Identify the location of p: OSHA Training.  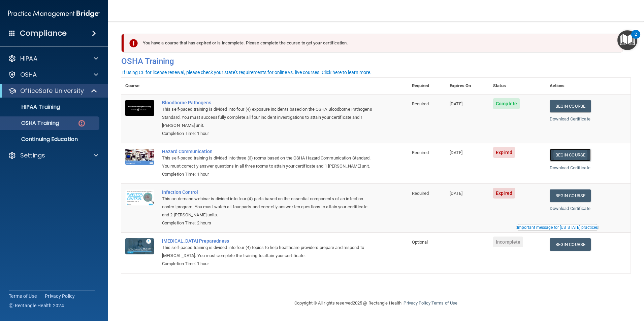
(32, 123).